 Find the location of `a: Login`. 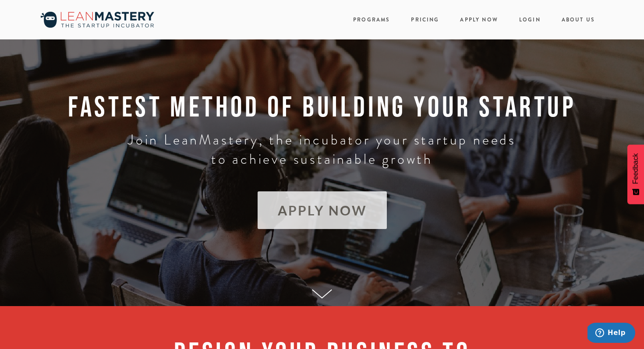

a: Login is located at coordinates (530, 20).